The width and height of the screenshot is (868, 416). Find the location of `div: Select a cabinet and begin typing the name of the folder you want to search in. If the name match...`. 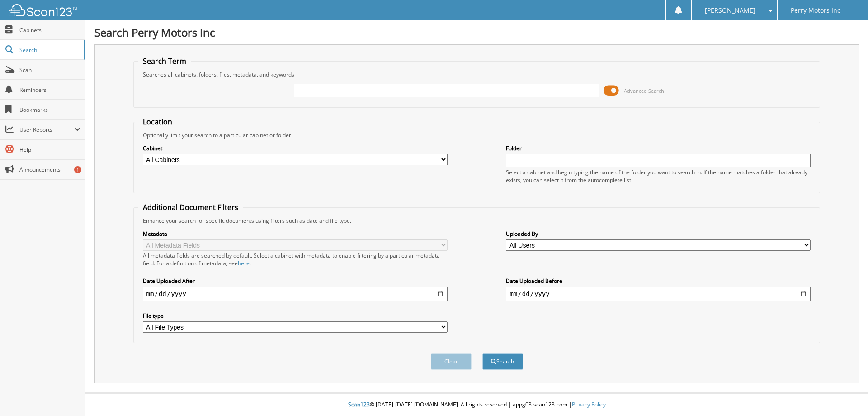

div: Select a cabinet and begin typing the name of the folder you want to search in. If the name match... is located at coordinates (658, 176).